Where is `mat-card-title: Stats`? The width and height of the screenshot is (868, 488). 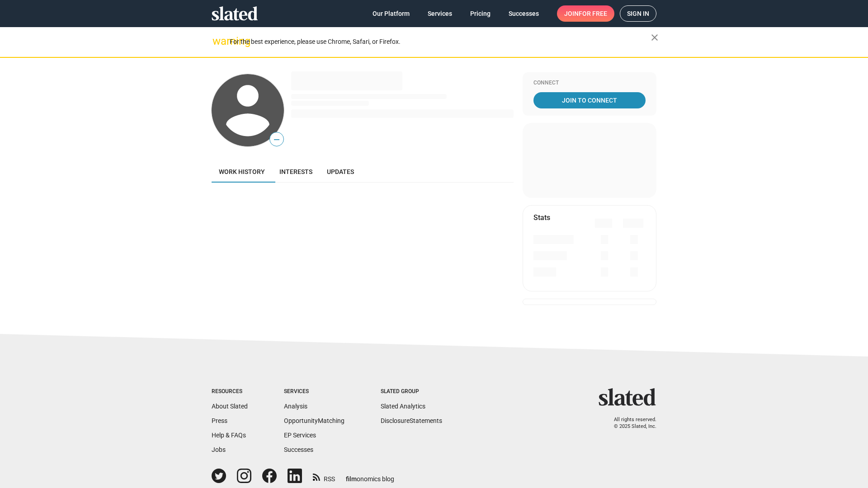
mat-card-title: Stats is located at coordinates (541, 217).